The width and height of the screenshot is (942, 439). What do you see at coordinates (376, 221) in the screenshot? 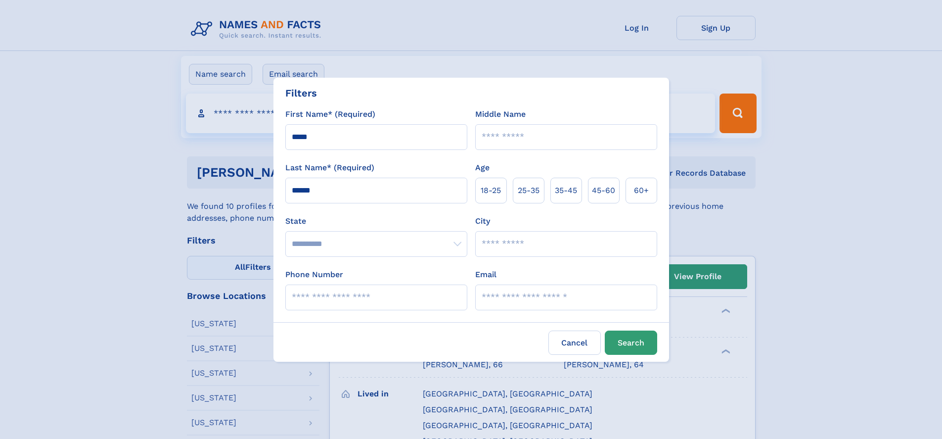
I see `label: State` at bounding box center [376, 221].